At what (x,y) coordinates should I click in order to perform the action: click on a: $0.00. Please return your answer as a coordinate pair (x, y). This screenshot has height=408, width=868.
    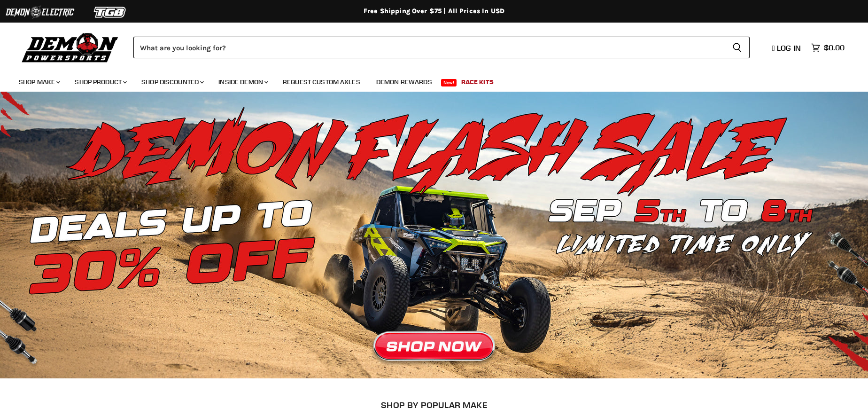
    Looking at the image, I should click on (828, 47).